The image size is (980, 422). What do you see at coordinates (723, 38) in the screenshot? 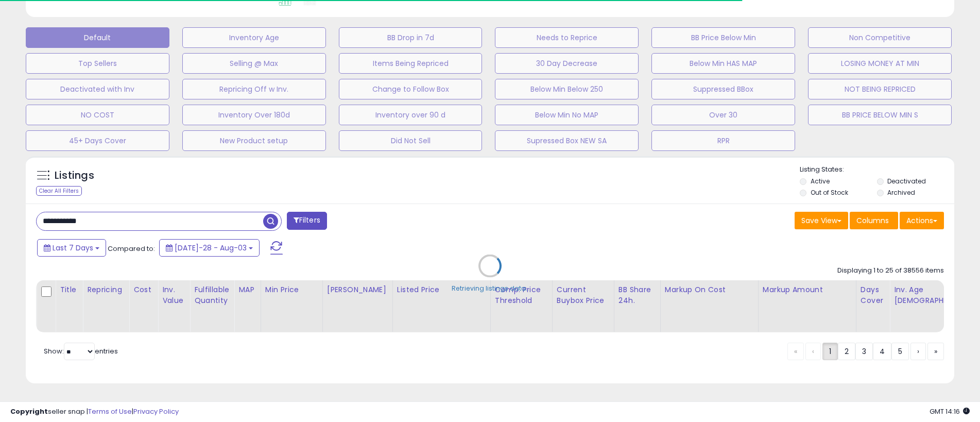
I see `button: BB Price Below Min` at bounding box center [723, 38].